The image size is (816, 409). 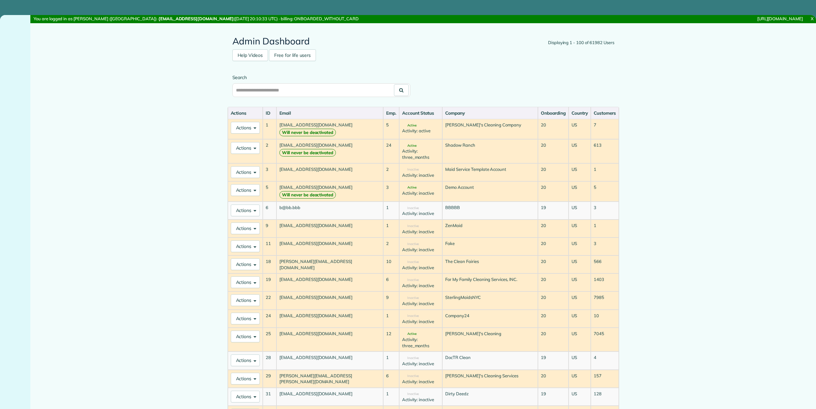 What do you see at coordinates (391, 113) in the screenshot?
I see `div: Emp.` at bounding box center [391, 113].